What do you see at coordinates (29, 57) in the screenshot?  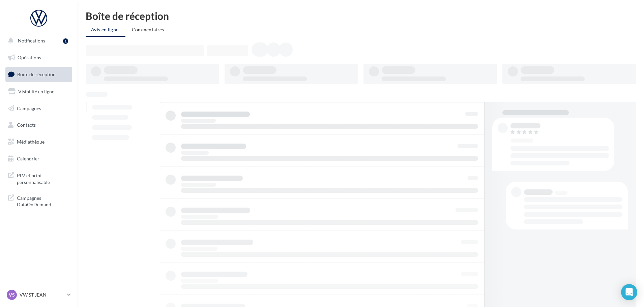 I see `span: Opérations` at bounding box center [29, 57].